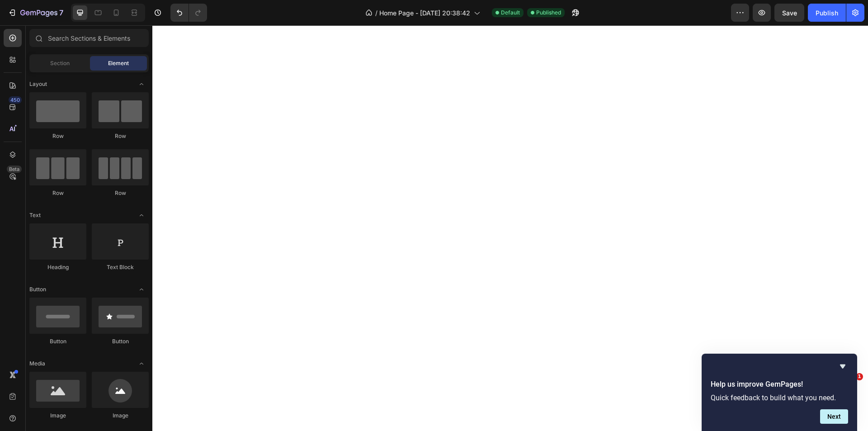  Describe the element at coordinates (58, 267) in the screenshot. I see `div: Heading` at that location.